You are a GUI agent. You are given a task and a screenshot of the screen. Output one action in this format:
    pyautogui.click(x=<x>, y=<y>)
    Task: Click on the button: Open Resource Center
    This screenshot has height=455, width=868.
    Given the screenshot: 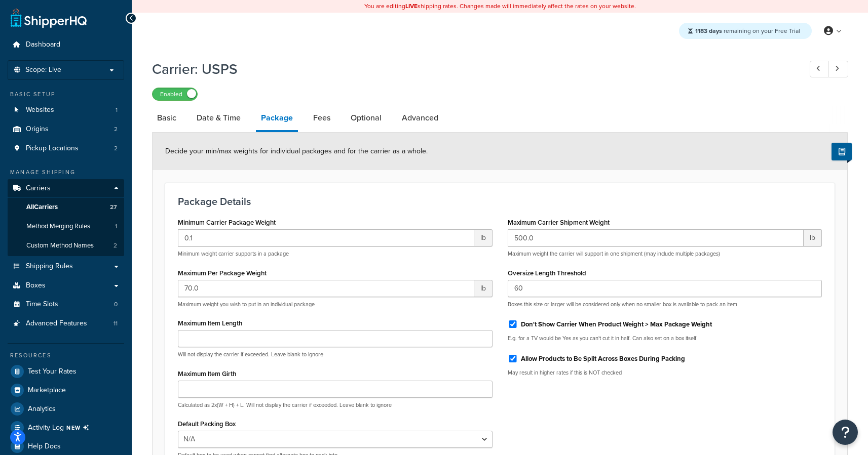 What is the action you would take?
    pyautogui.click(x=846, y=433)
    